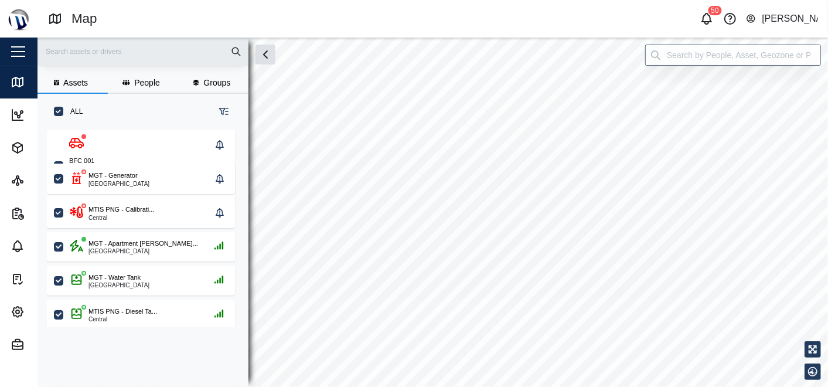 Image resolution: width=828 pixels, height=387 pixels. I want to click on div: MTIS PNG - Calibrati..., so click(121, 209).